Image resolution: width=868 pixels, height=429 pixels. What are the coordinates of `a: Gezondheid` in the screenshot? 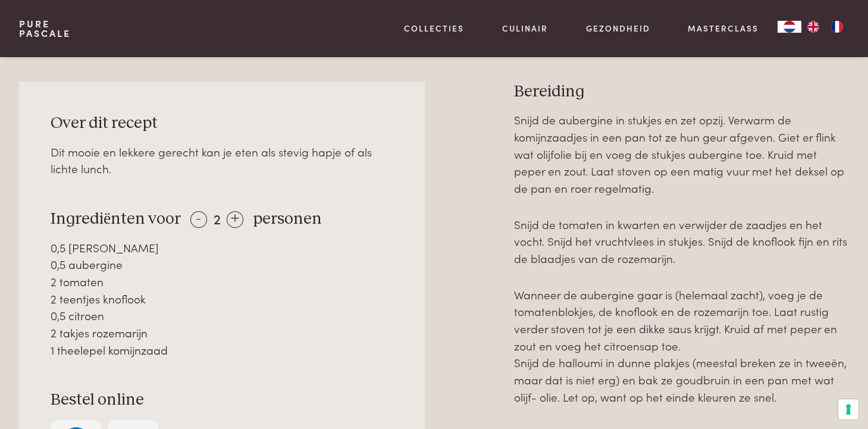 It's located at (618, 28).